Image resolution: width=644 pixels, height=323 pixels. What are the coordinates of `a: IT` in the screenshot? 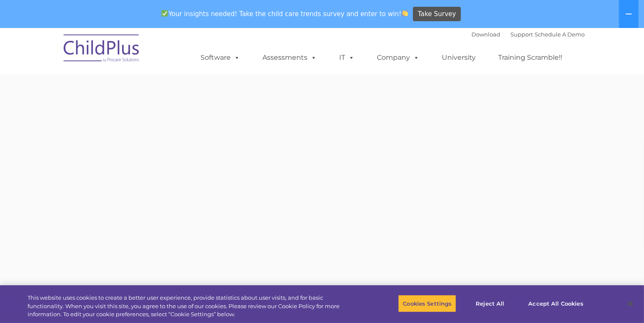 It's located at (347, 58).